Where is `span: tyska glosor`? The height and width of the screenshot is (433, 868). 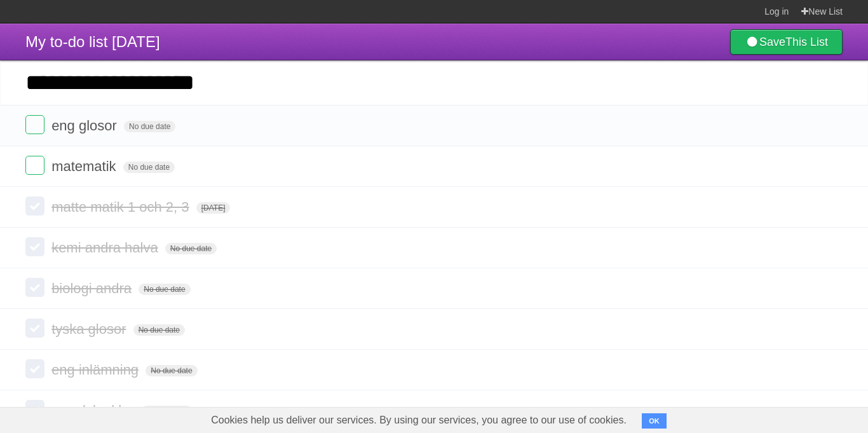 span: tyska glosor is located at coordinates (90, 329).